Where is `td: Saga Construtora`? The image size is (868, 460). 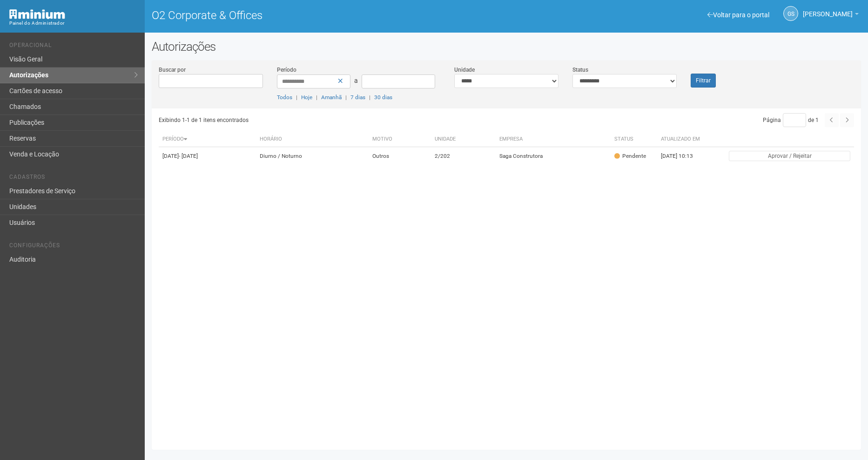 td: Saga Construtora is located at coordinates (553, 156).